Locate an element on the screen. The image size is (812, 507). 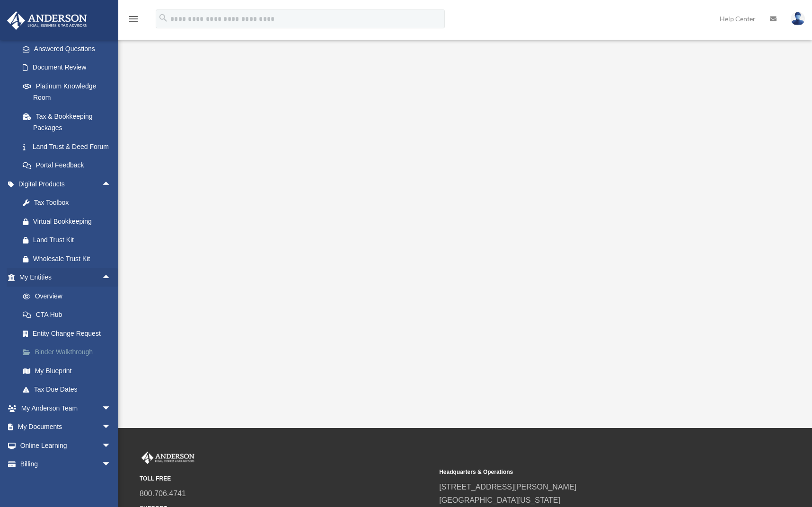
a: My Anderson Teamarrow_drop_down is located at coordinates (66, 408).